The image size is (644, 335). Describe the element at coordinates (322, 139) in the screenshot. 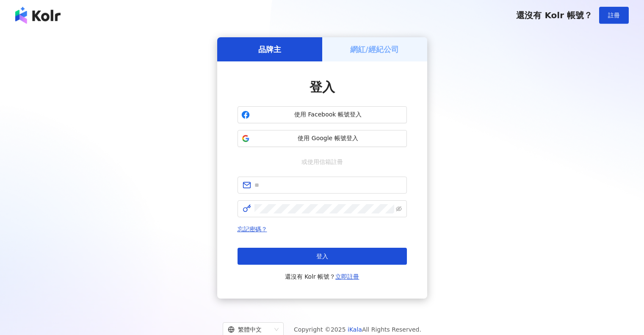

I see `button: 使用 Google 帳號登入` at that location.